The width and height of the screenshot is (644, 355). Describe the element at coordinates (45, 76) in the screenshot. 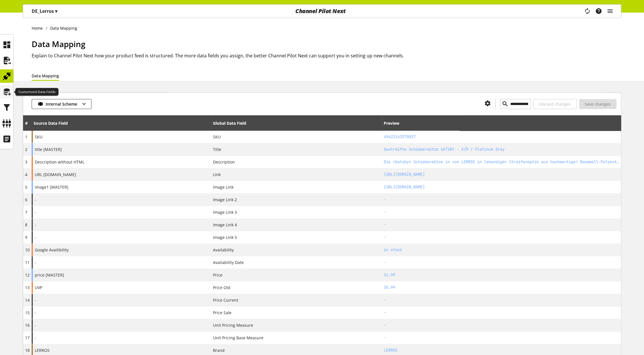

I see `a: Data Mapping` at that location.